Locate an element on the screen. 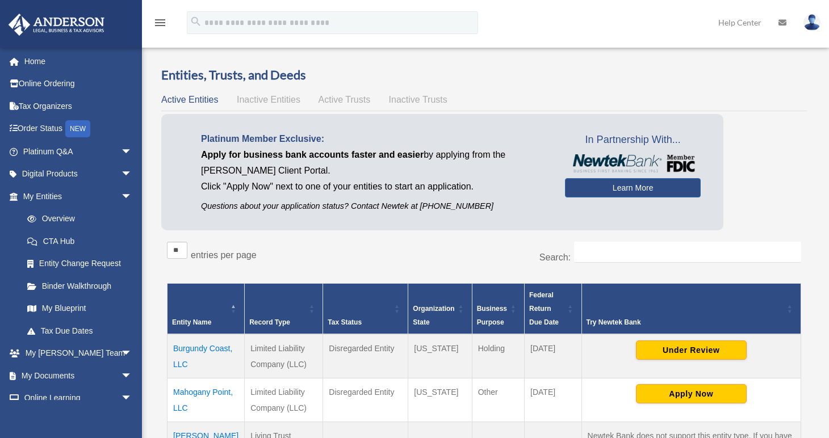 This screenshot has height=438, width=829. span: Inactive Trusts is located at coordinates (418, 99).